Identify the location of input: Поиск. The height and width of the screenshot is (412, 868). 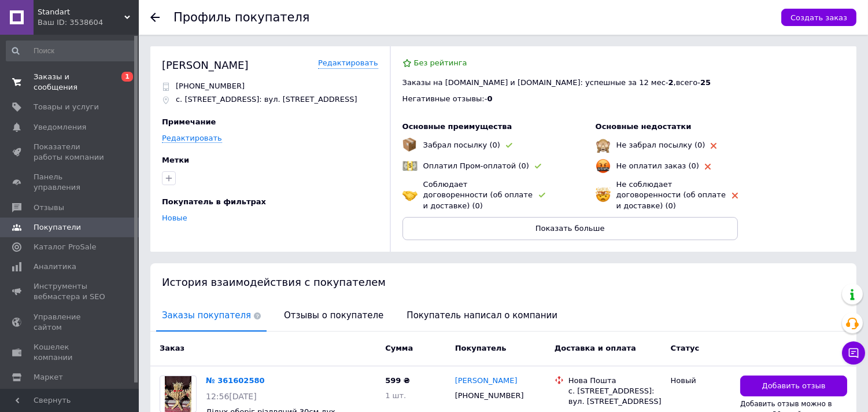
(71, 51).